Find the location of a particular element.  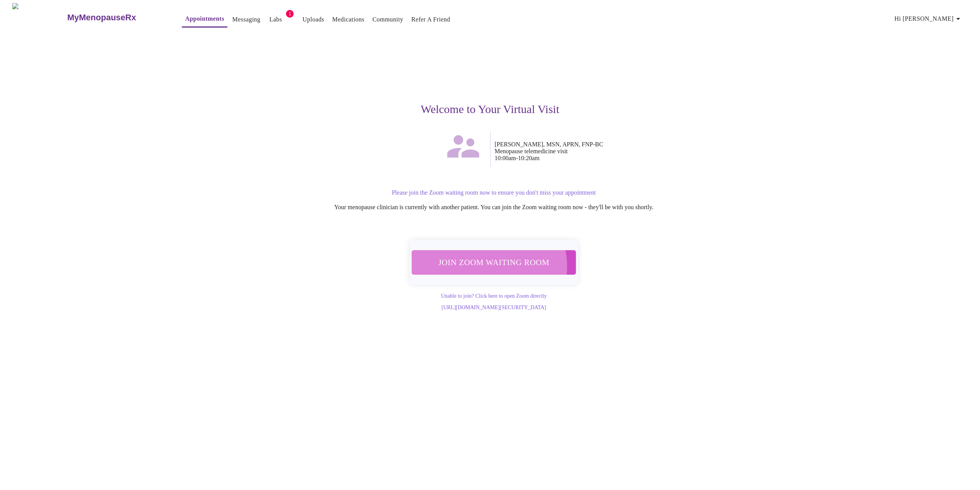

button: Appointments is located at coordinates (204, 19).